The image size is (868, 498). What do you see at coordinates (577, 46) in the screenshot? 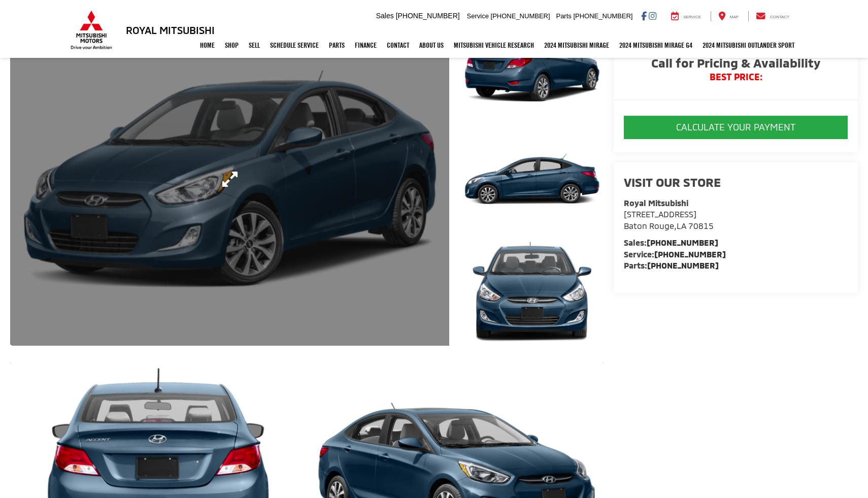
I see `a: 2024 Mitsubishi Mirage` at bounding box center [577, 46].